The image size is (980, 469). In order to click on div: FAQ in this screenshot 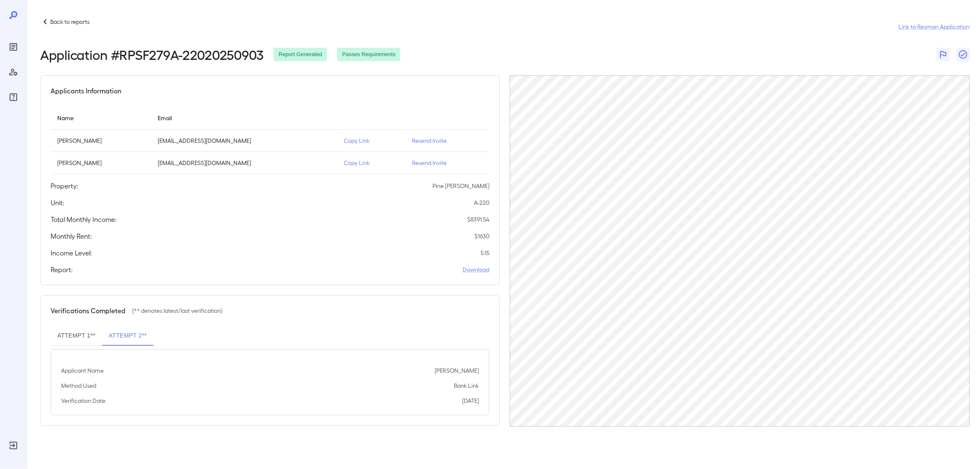, I will do `click(13, 97)`.